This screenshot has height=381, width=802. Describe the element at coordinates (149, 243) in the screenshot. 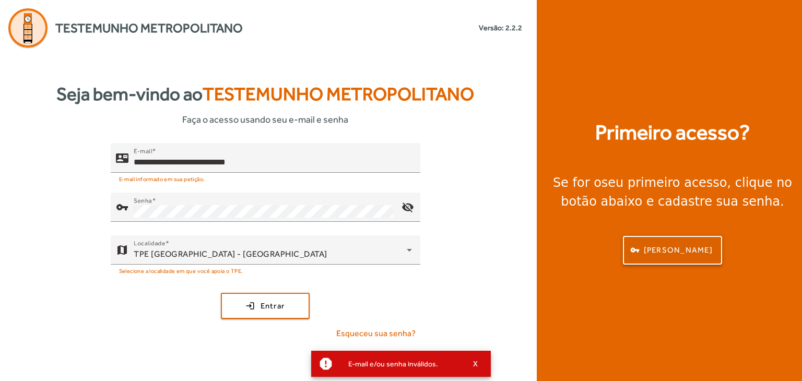

I see `mat-label: Localidade` at that location.